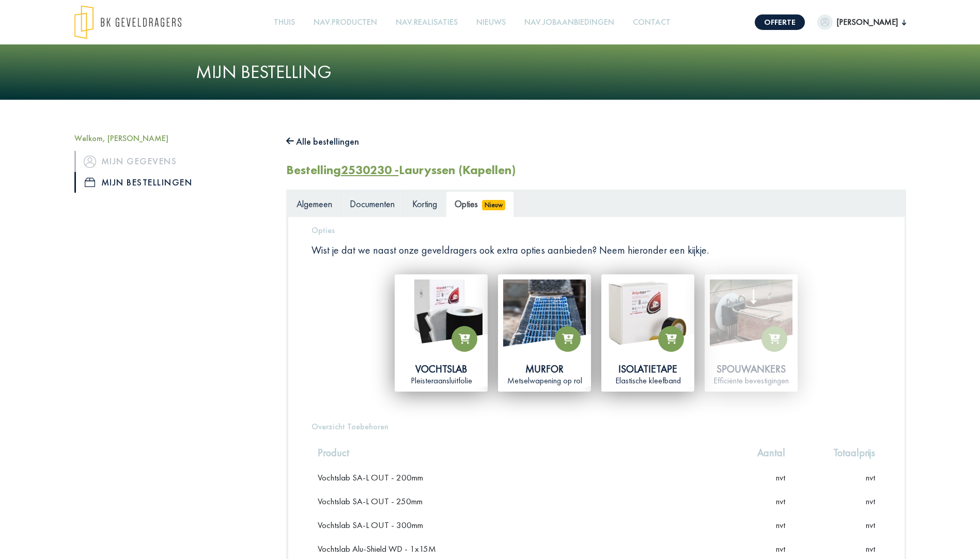 The height and width of the screenshot is (559, 980). Describe the element at coordinates (345, 22) in the screenshot. I see `font: nav.producten` at that location.